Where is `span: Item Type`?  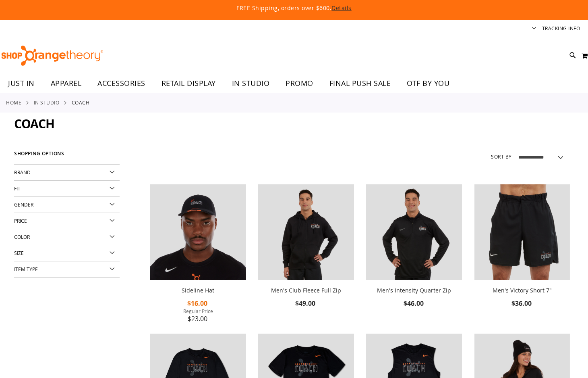 span: Item Type is located at coordinates (26, 269).